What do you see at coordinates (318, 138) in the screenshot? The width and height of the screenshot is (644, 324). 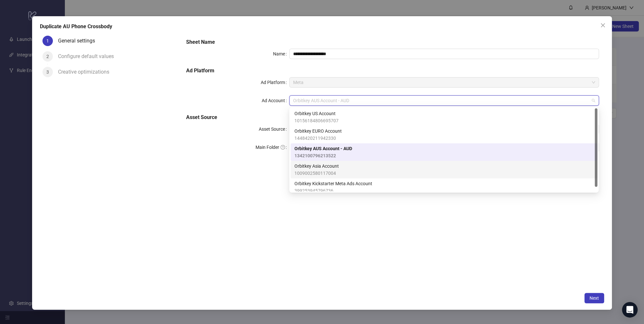 I see `span: 1448420211942330` at bounding box center [318, 138].